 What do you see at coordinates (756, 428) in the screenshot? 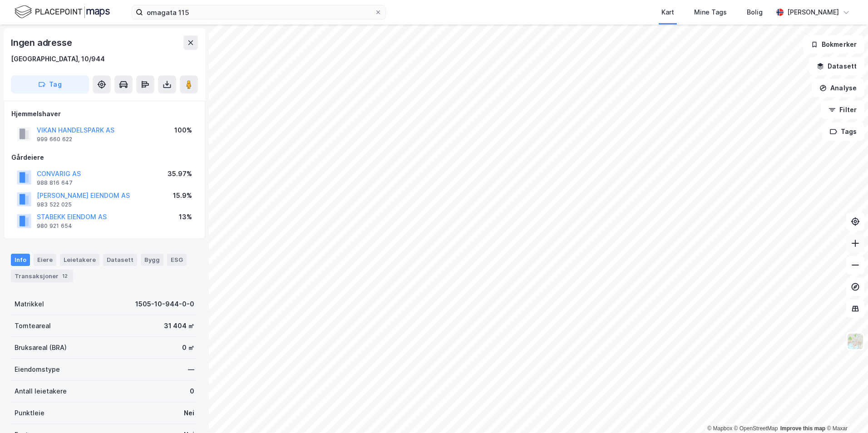
I see `a: OpenStreetMap` at bounding box center [756, 428].